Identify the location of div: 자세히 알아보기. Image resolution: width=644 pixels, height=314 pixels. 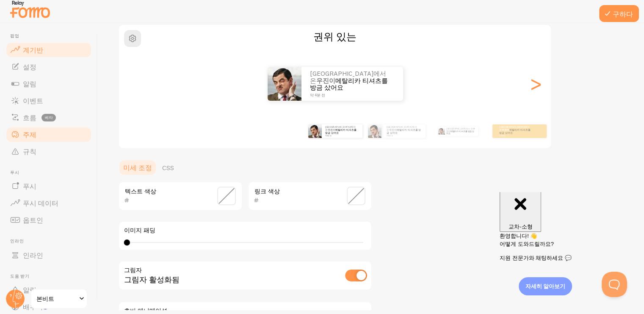
(546, 286).